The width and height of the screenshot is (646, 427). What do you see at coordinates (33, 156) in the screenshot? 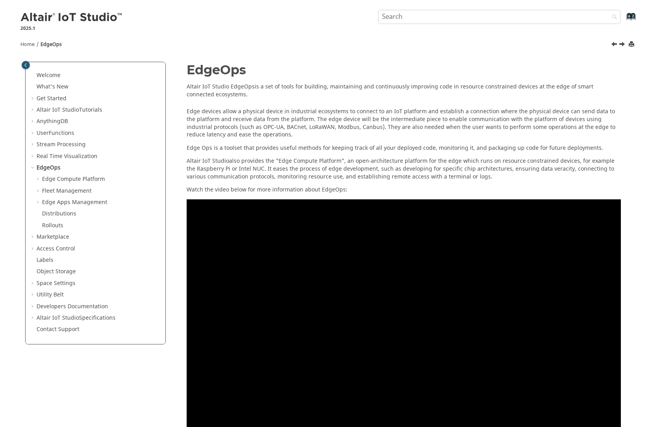
I see `span: Expand Real Time Visualization` at bounding box center [33, 156].